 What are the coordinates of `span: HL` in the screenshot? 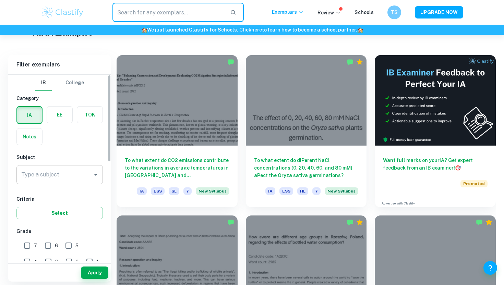 It's located at (303, 191).